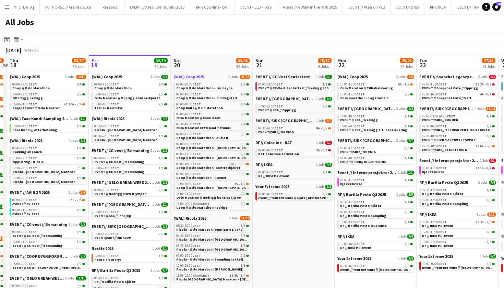 The height and width of the screenshot is (288, 504). What do you see at coordinates (120, 150) in the screenshot?
I see `span: EVENT // CC-vest // Bemanning` at bounding box center [120, 150].